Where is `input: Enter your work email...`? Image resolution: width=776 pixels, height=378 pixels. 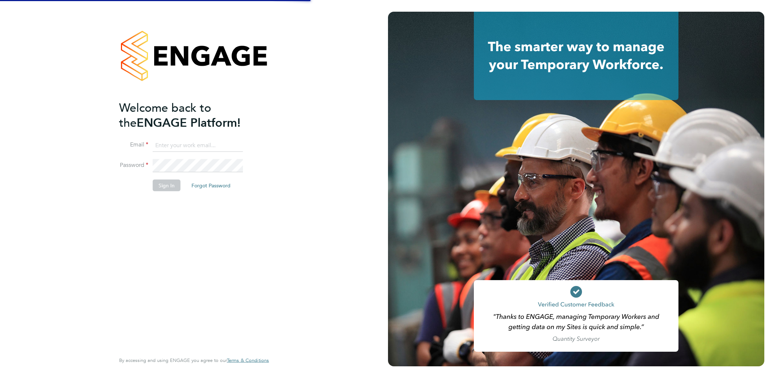
input: Enter your work email... is located at coordinates (198, 145).